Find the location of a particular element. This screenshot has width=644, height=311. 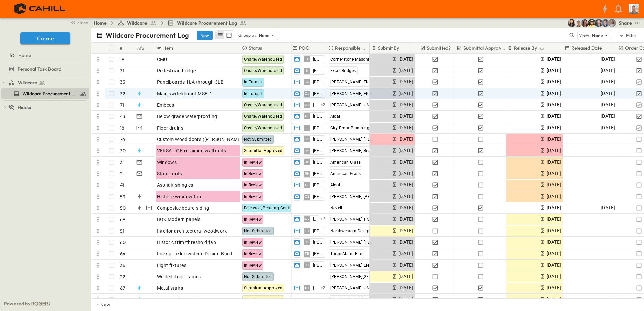

p: 32 is located at coordinates (123, 94).